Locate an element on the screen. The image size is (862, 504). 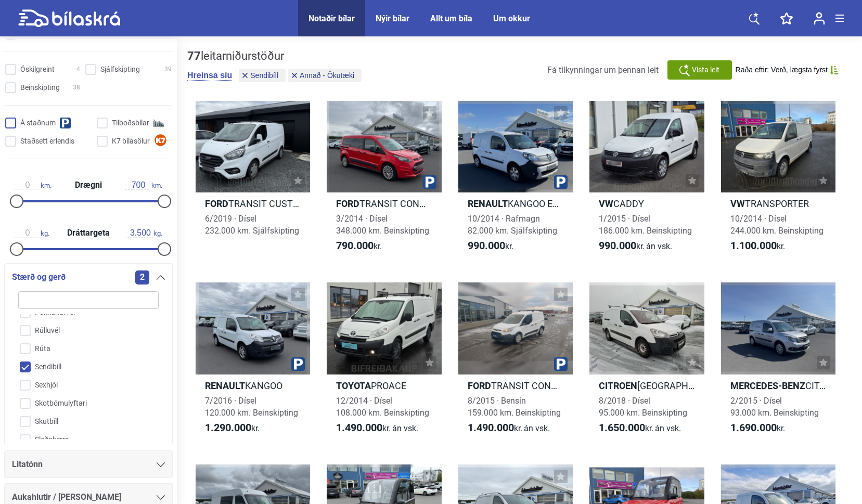
span: 4 is located at coordinates (78, 69).